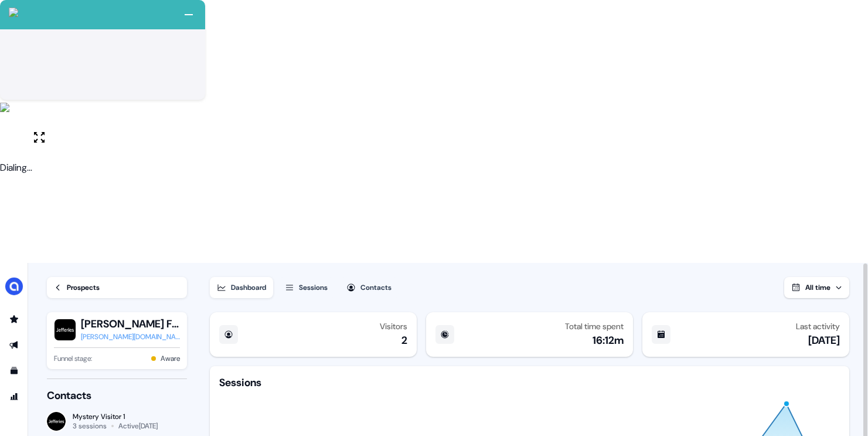 Image resolution: width=868 pixels, height=436 pixels. Describe the element at coordinates (817, 287) in the screenshot. I see `button: All time` at that location.